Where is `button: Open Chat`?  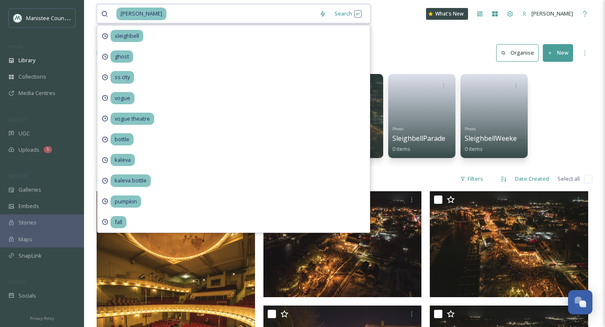 button: Open Chat is located at coordinates (580, 302).